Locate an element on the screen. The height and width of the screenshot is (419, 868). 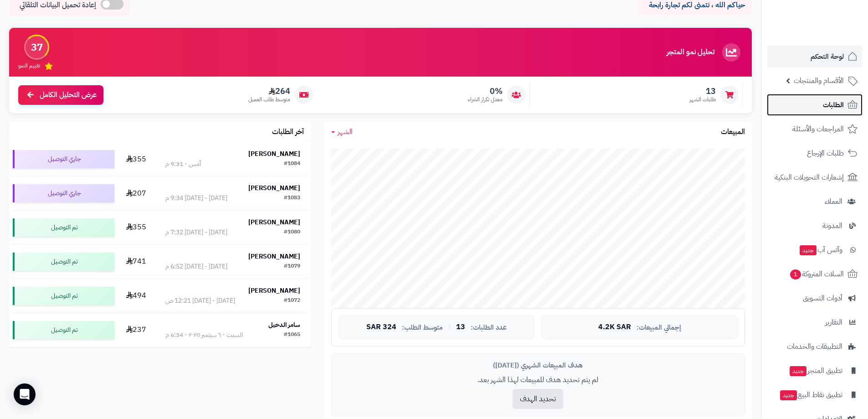
img: logo-2.png is located at coordinates (833, 34).